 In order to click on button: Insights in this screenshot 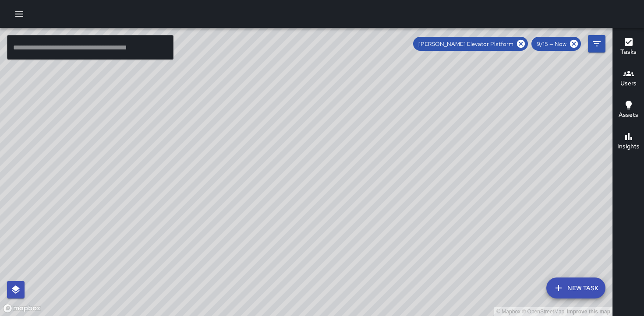, I will do `click(628, 142)`.